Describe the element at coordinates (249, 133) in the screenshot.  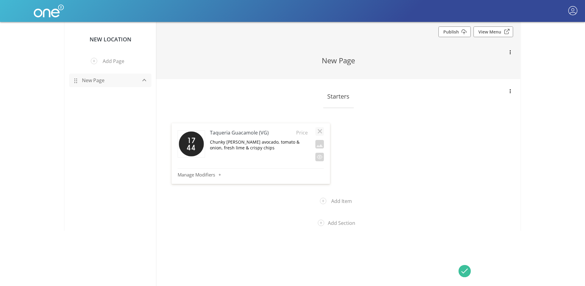
I see `h4: Taqueria Guacamole (VG)` at that location.